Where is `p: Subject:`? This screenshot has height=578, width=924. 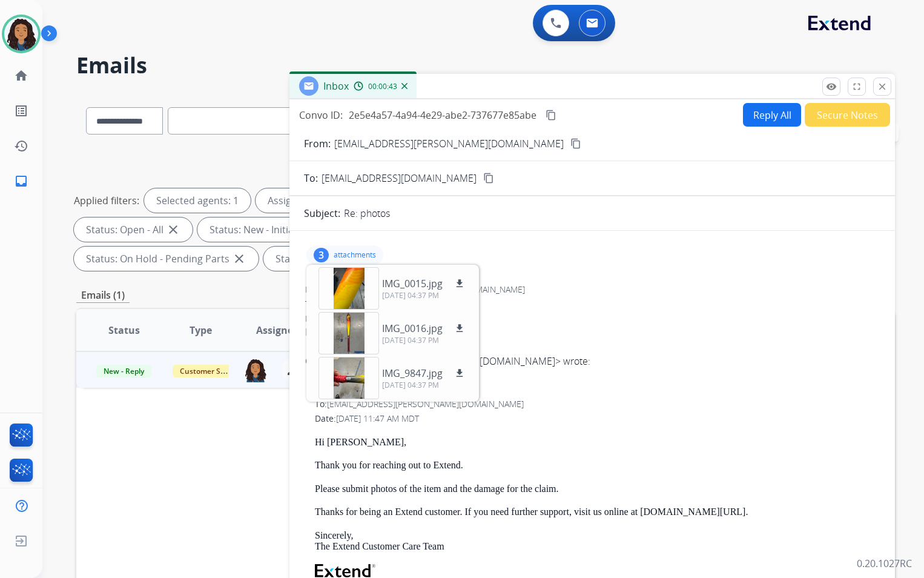 p: Subject: is located at coordinates (322, 213).